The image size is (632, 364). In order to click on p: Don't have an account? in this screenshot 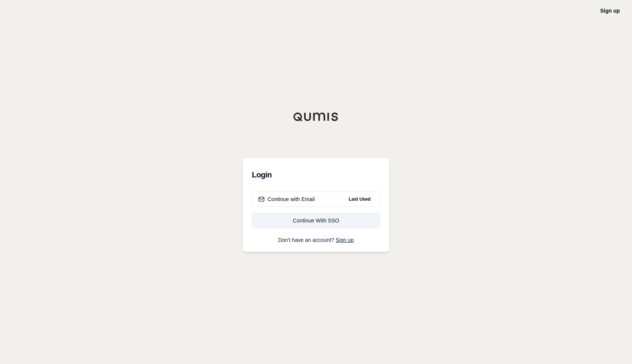, I will do `click(316, 240)`.